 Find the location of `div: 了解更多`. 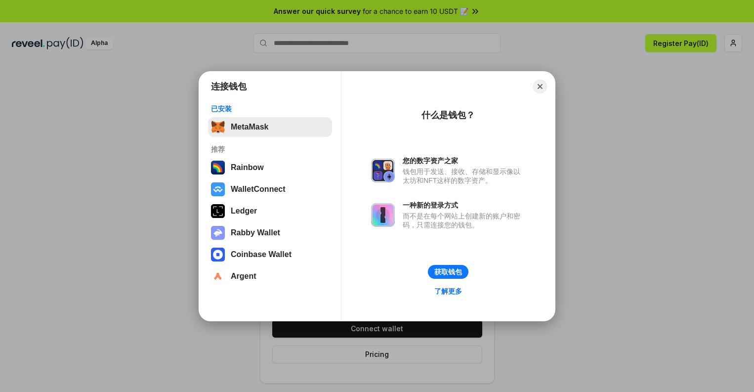

div: 了解更多 is located at coordinates (448, 291).